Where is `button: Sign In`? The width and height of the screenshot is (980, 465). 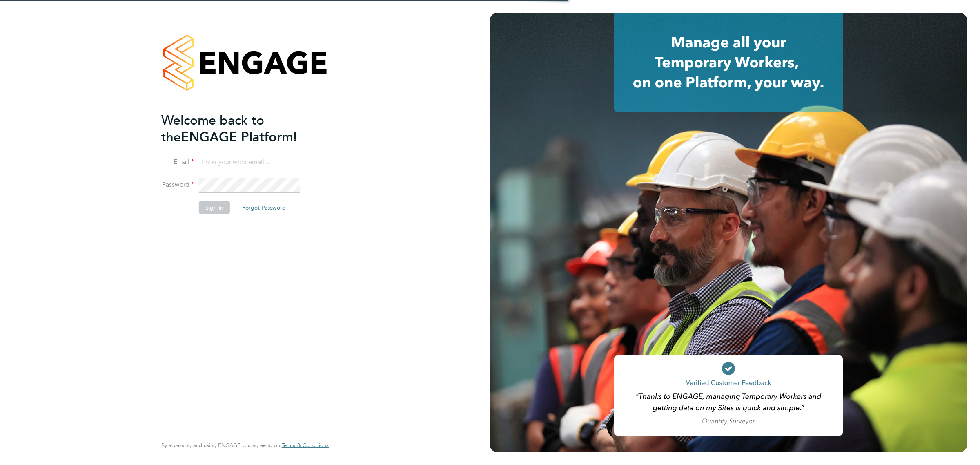 button: Sign In is located at coordinates (215, 207).